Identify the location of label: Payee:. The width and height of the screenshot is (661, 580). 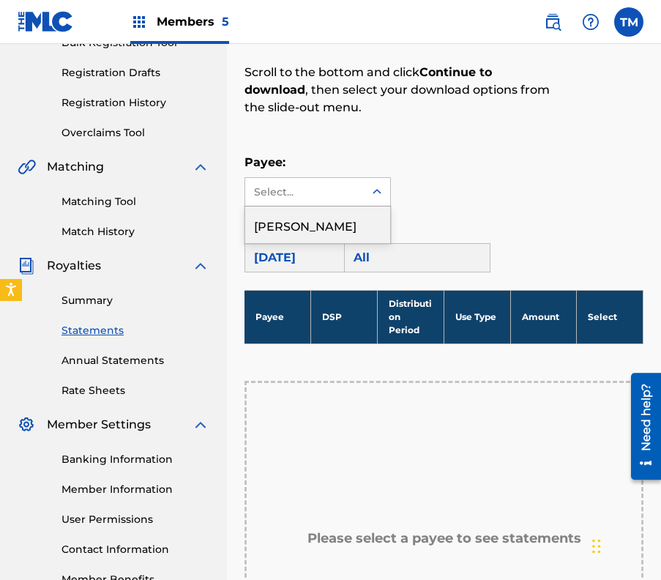
(265, 162).